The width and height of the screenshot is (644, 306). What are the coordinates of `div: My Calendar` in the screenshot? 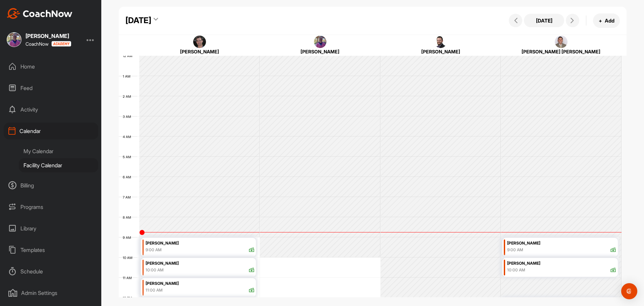 It's located at (59, 151).